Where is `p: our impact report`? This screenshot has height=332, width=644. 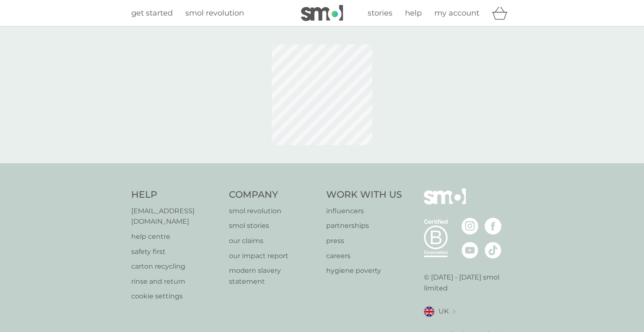 p: our impact report is located at coordinates (273, 256).